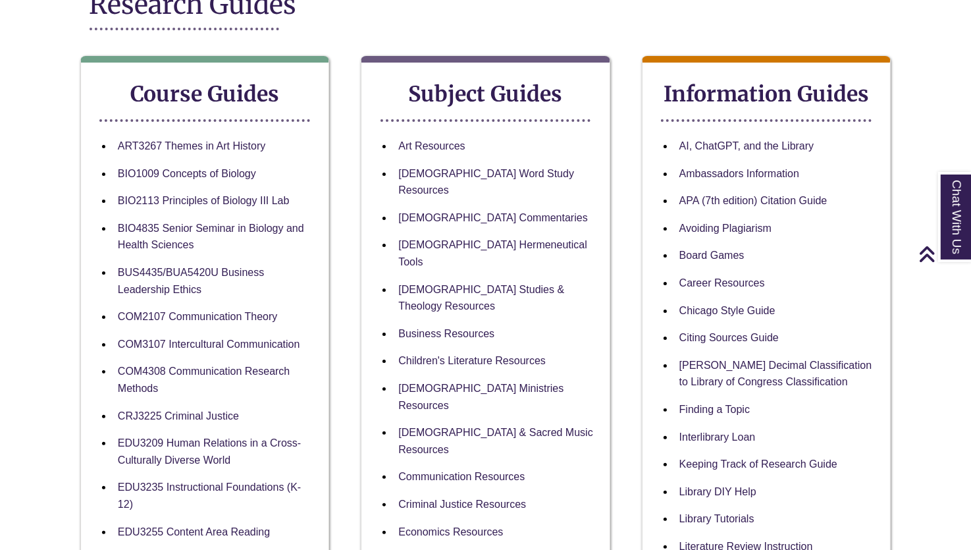 The width and height of the screenshot is (971, 550). I want to click on a: Chicago Style Guide, so click(728, 310).